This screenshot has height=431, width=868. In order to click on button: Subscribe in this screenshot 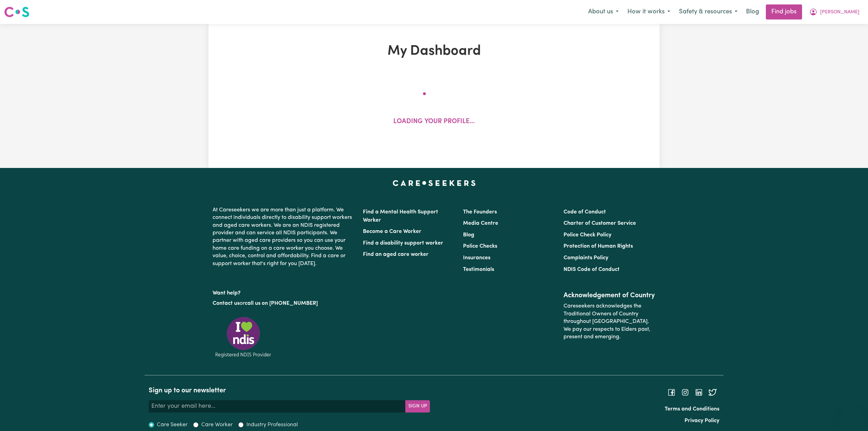, I will do `click(418, 406)`.